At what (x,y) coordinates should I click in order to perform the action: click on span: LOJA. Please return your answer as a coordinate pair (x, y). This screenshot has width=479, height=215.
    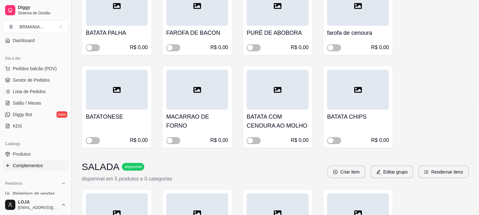
    Looking at the image, I should click on (38, 202).